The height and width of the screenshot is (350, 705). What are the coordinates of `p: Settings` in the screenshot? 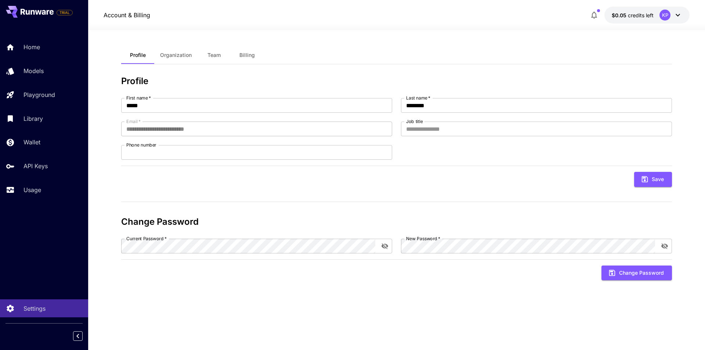 It's located at (34, 308).